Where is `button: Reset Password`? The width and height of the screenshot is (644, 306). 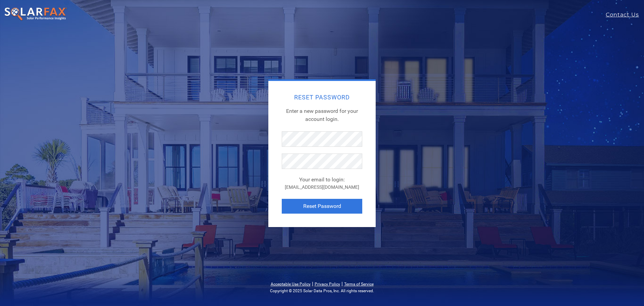
button: Reset Password is located at coordinates (322, 206).